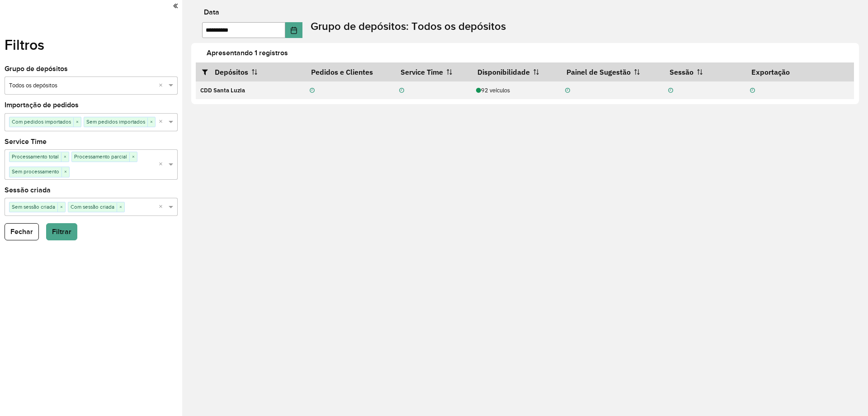 The image size is (868, 416). Describe the element at coordinates (433, 72) in the screenshot. I see `th: Service Time` at that location.